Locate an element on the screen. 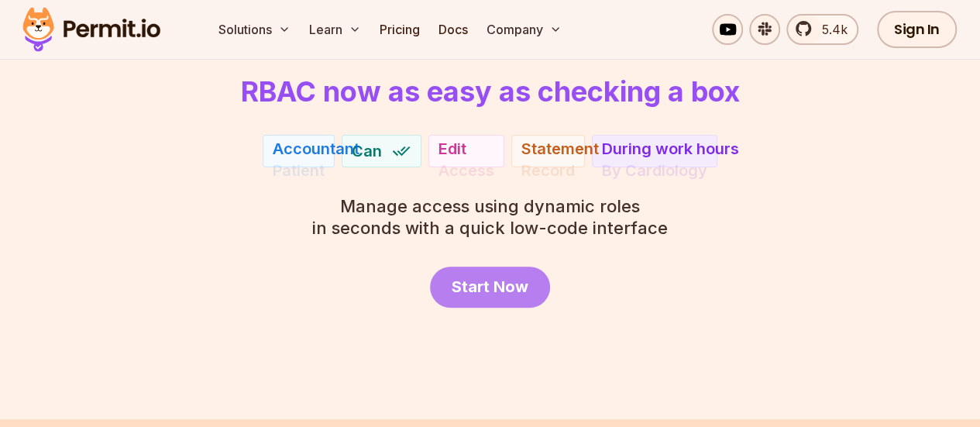  a: 5.4k is located at coordinates (822, 30).